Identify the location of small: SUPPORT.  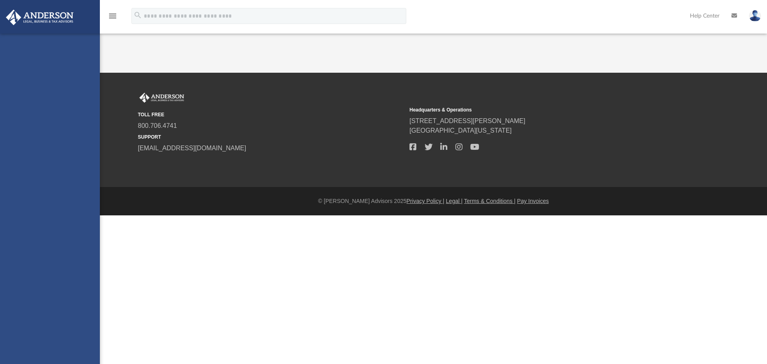
(271, 137).